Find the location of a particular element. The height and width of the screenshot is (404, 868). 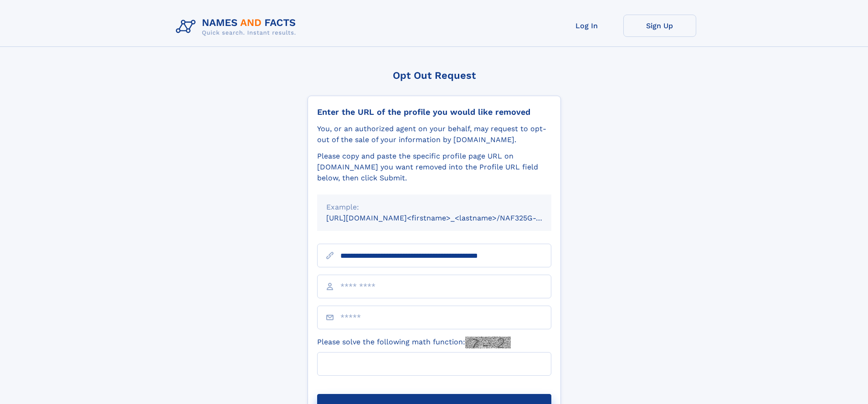

div: Opt Out Request is located at coordinates (434, 75).